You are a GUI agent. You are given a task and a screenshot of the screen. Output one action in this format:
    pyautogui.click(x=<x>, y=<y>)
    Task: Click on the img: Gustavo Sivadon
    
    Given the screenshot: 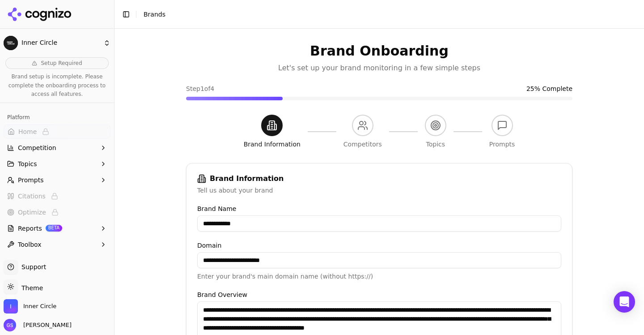 What is the action you would take?
    pyautogui.click(x=10, y=325)
    